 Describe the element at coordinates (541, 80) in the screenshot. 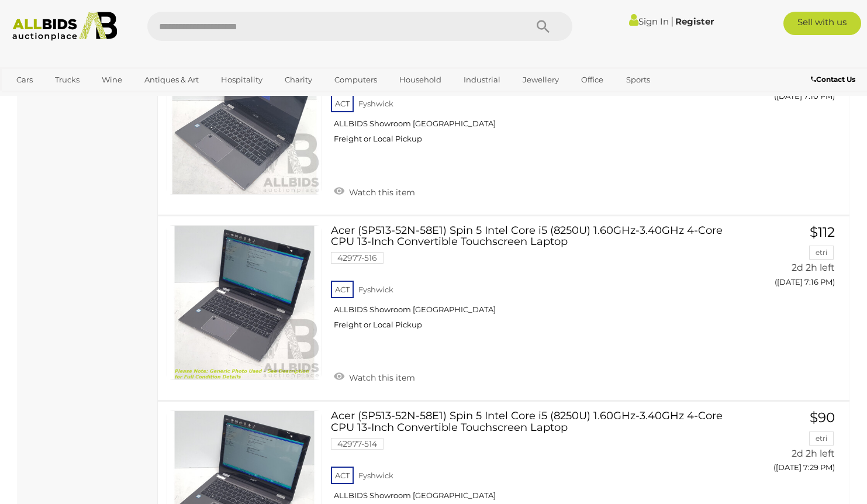

I see `a: Jewellery` at that location.